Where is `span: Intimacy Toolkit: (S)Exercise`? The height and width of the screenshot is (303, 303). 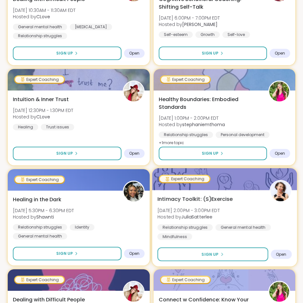
span: Intimacy Toolkit: (S)Exercise is located at coordinates (195, 199).